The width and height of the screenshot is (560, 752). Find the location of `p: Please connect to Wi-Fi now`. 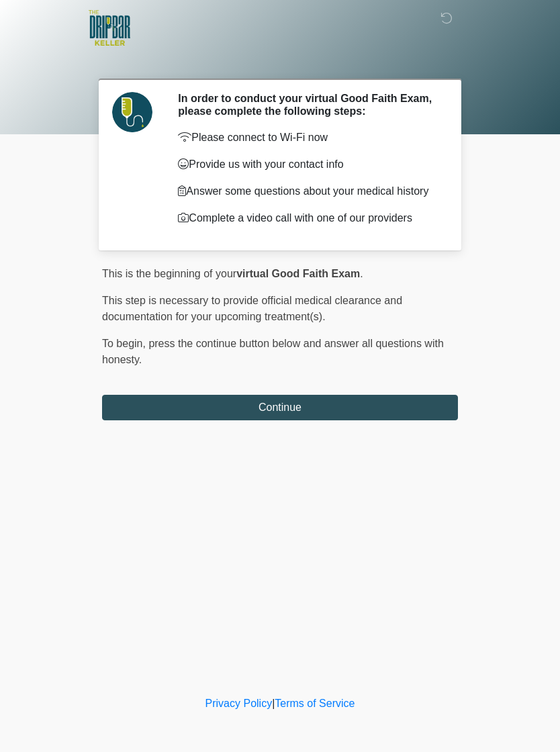

p: Please connect to Wi-Fi now is located at coordinates (307, 138).